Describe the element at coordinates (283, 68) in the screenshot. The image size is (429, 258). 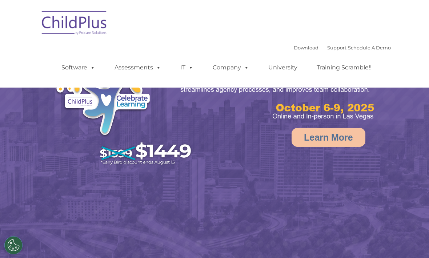
I see `a: University` at that location.